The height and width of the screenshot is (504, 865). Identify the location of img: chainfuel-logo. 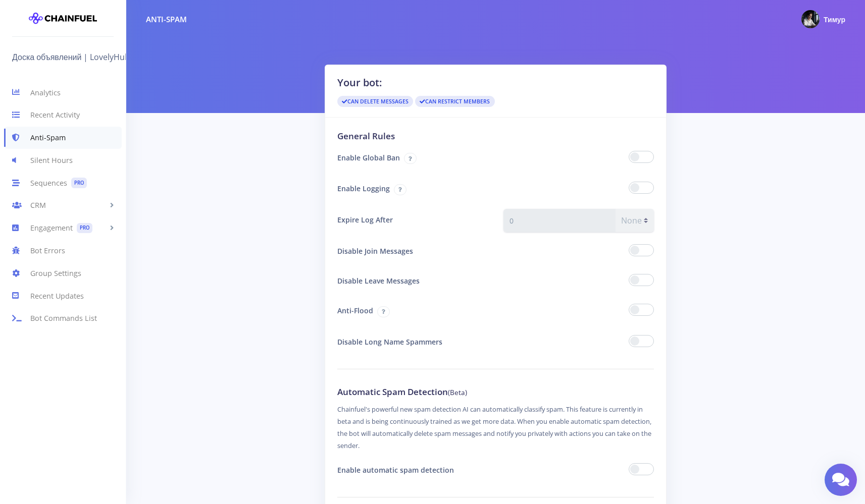
(62, 19).